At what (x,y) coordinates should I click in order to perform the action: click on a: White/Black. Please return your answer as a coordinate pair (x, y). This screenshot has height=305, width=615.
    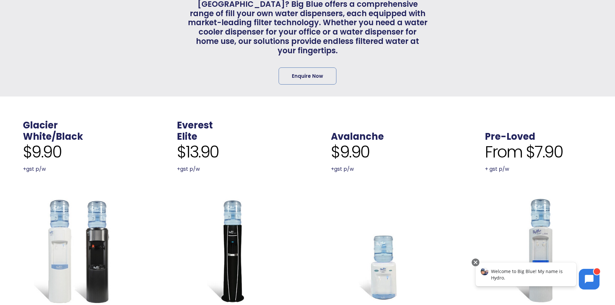
    Looking at the image, I should click on (53, 136).